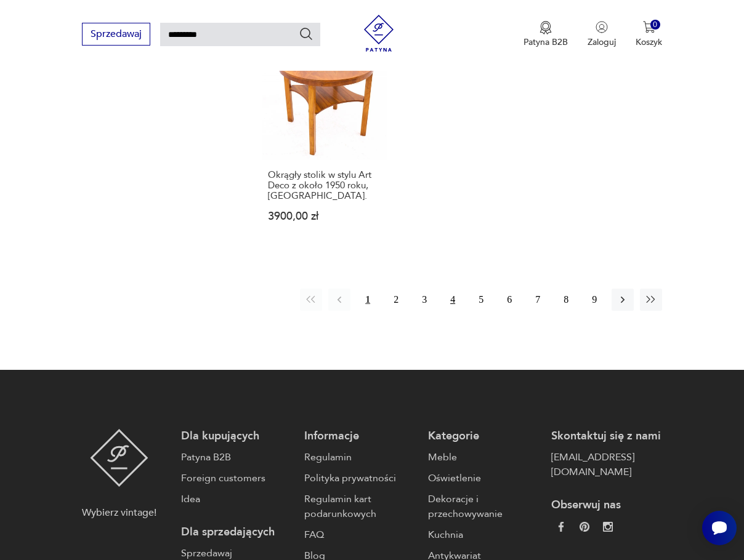  What do you see at coordinates (359, 457) in the screenshot?
I see `a: Regulamin` at bounding box center [359, 457].